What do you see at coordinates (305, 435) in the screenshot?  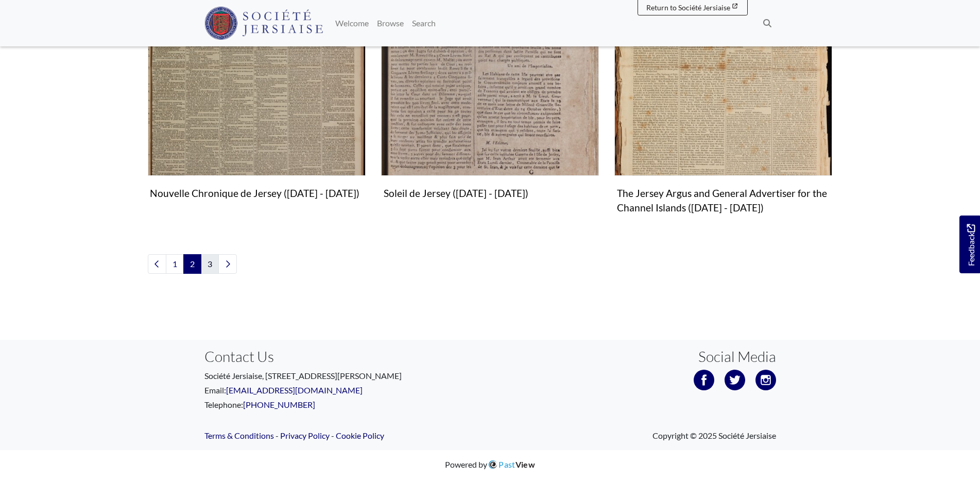 I see `a: Privacy Policy` at bounding box center [305, 435].